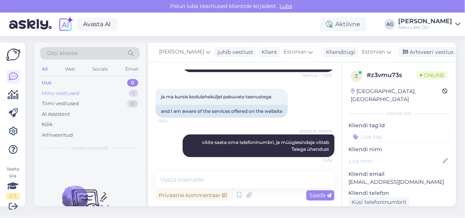 This screenshot has height=218, width=465. What do you see at coordinates (222, 111) in the screenshot?
I see `div: and I am aware of the services offered on the website` at bounding box center [222, 111].